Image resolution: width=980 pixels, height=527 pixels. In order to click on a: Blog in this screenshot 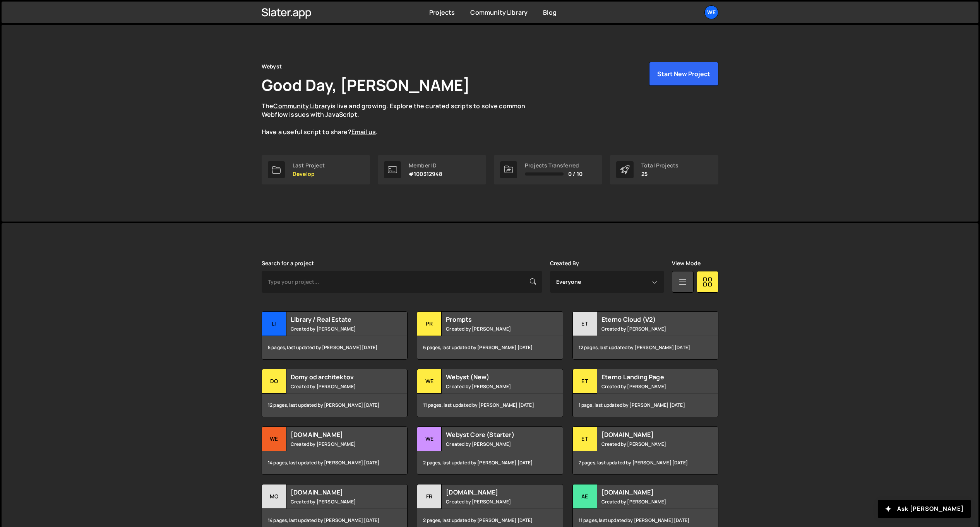, I will do `click(549, 12)`.